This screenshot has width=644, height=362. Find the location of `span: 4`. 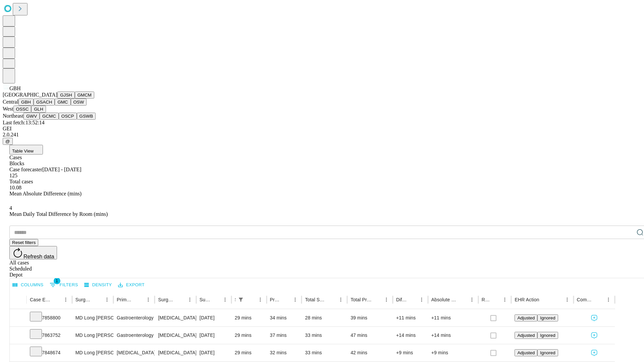

span: 4 is located at coordinates (11, 208).